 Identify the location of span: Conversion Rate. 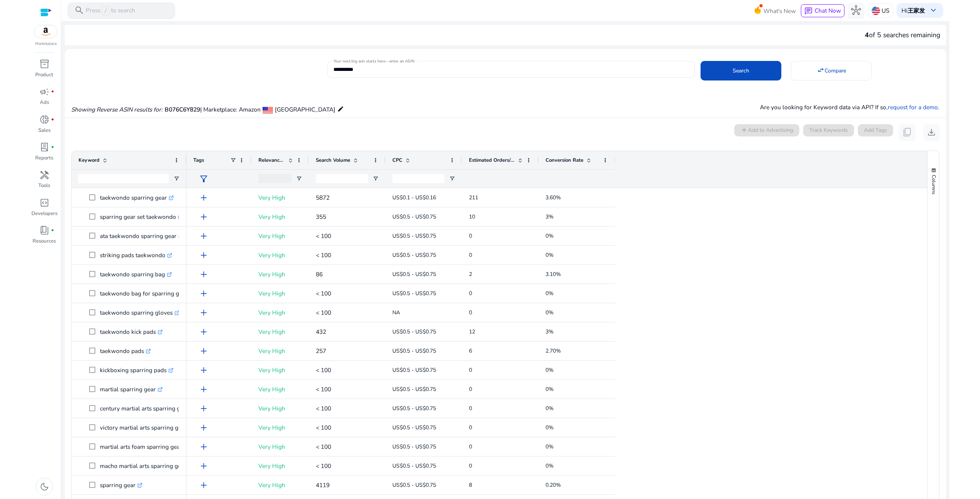
(564, 160).